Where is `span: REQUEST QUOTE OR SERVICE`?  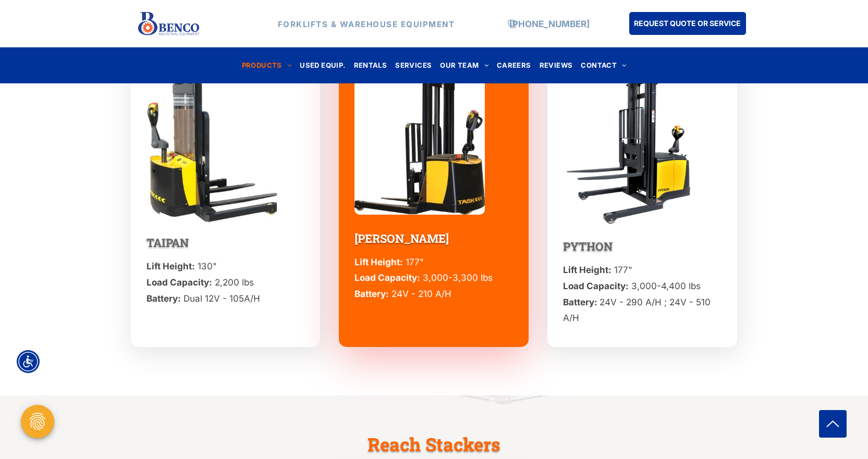 span: REQUEST QUOTE OR SERVICE is located at coordinates (687, 23).